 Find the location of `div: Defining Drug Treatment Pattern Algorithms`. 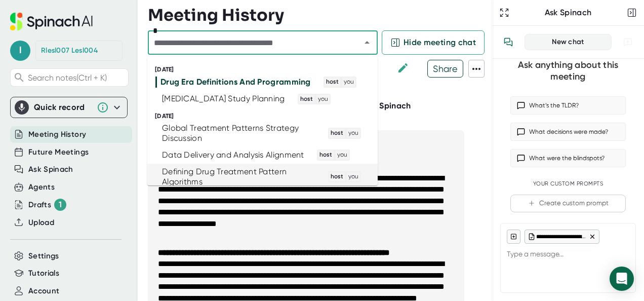

div: Defining Drug Treatment Pattern Algorithms is located at coordinates (238, 177).